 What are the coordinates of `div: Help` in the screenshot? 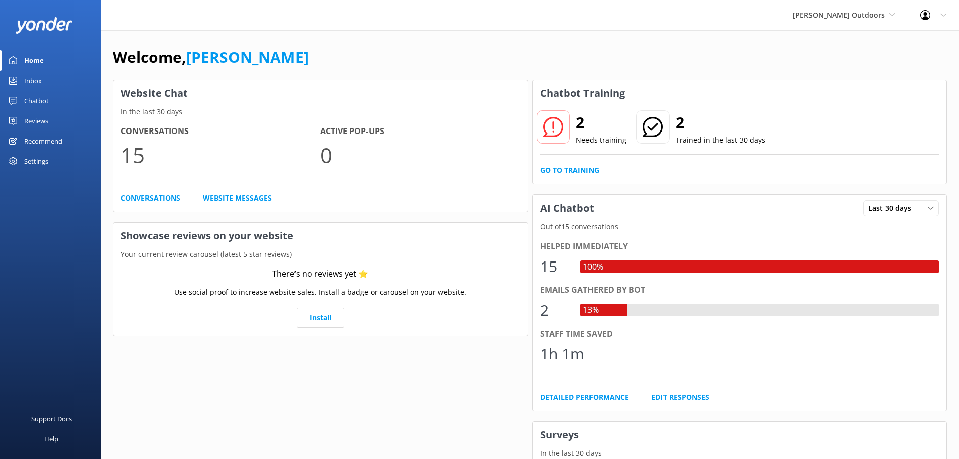 It's located at (51, 439).